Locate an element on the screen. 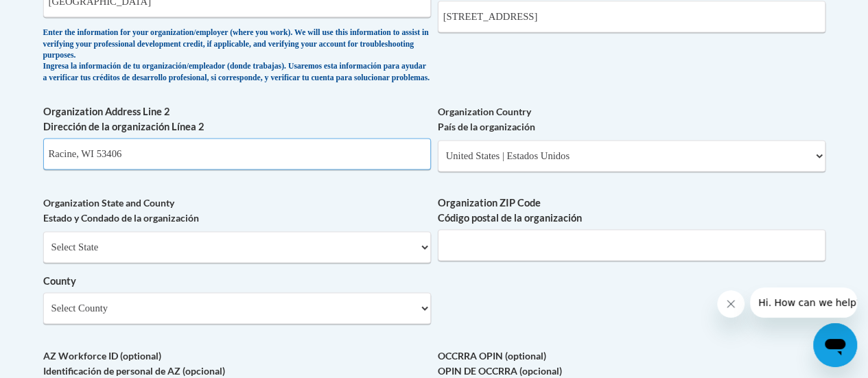 The image size is (868, 378). div: Enter the information for your organization/employer (where you work). We will use this informati... is located at coordinates (237, 56).